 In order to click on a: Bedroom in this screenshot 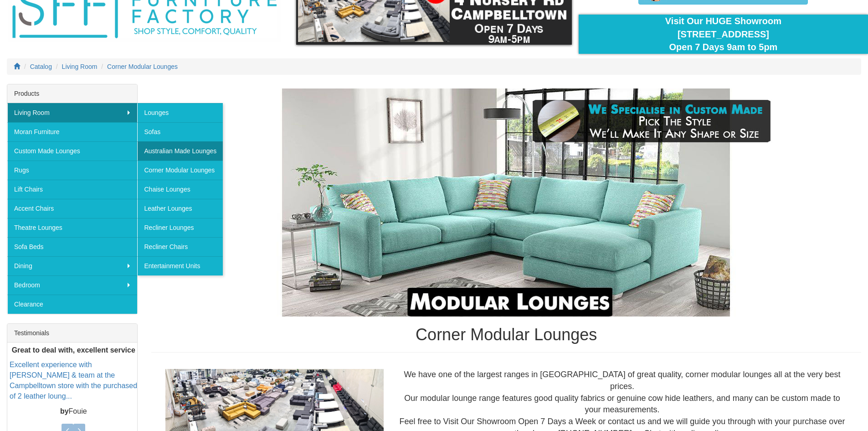, I will do `click(72, 285)`.